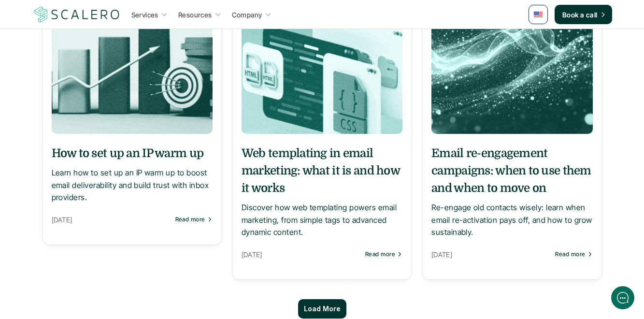 This screenshot has height=319, width=644. What do you see at coordinates (195, 14) in the screenshot?
I see `p: Resources` at bounding box center [195, 14].